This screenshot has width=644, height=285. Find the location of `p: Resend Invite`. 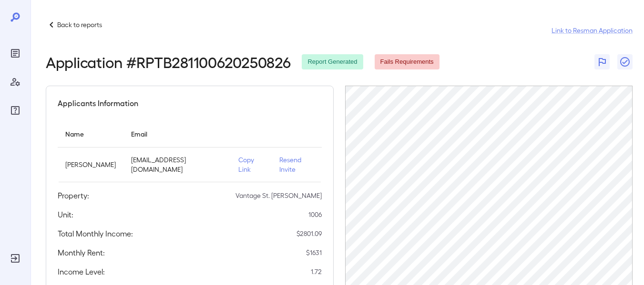

p: Resend Invite is located at coordinates (297, 165).